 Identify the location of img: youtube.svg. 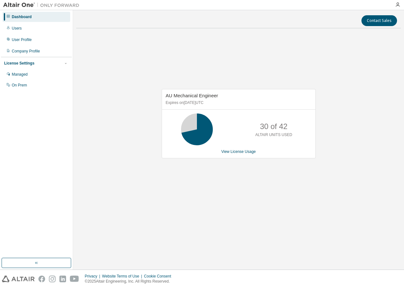
(74, 279).